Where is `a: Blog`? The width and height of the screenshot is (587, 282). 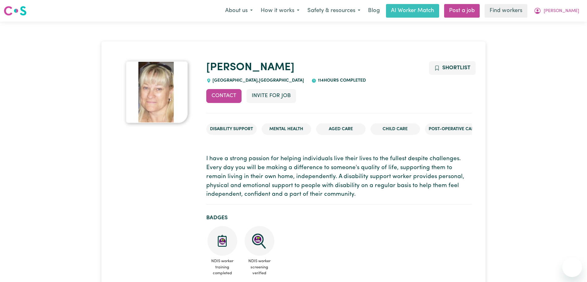 a: Blog is located at coordinates (374, 11).